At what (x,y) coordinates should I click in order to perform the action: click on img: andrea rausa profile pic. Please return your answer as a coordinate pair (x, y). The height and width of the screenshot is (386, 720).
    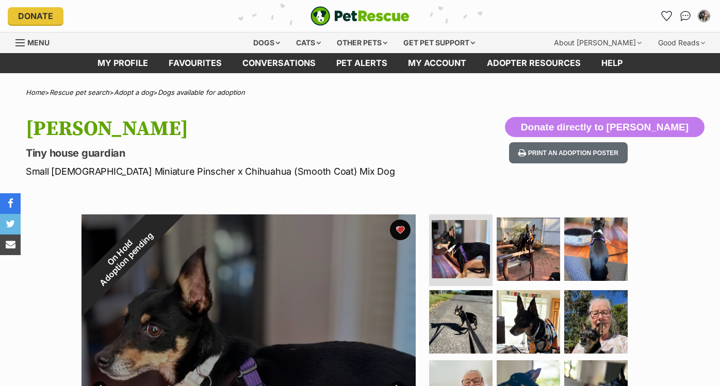
    Looking at the image, I should click on (704, 16).